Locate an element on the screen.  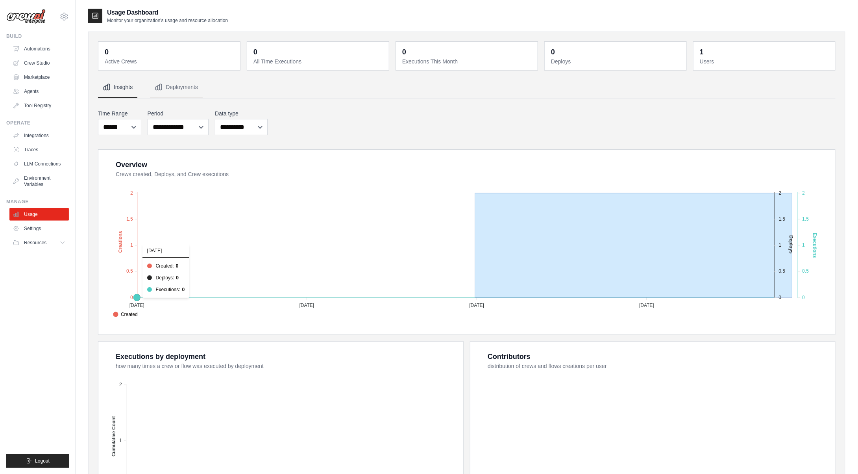
a: Marketplace is located at coordinates (39, 77).